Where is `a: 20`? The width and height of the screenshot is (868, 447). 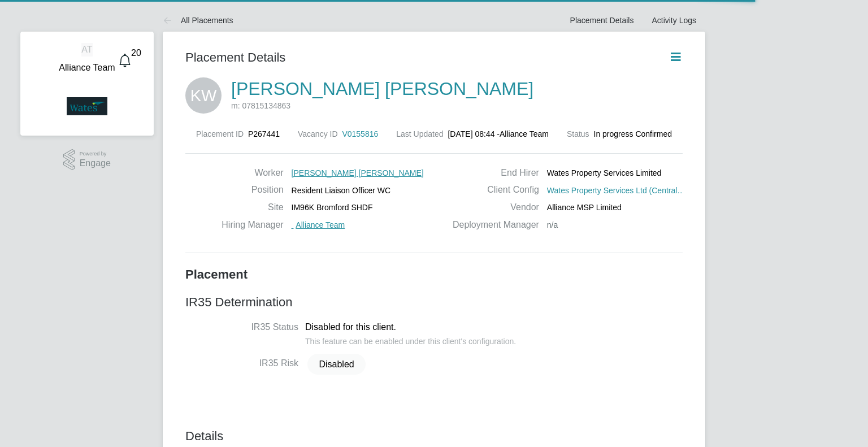
a: 20 is located at coordinates (125, 61).